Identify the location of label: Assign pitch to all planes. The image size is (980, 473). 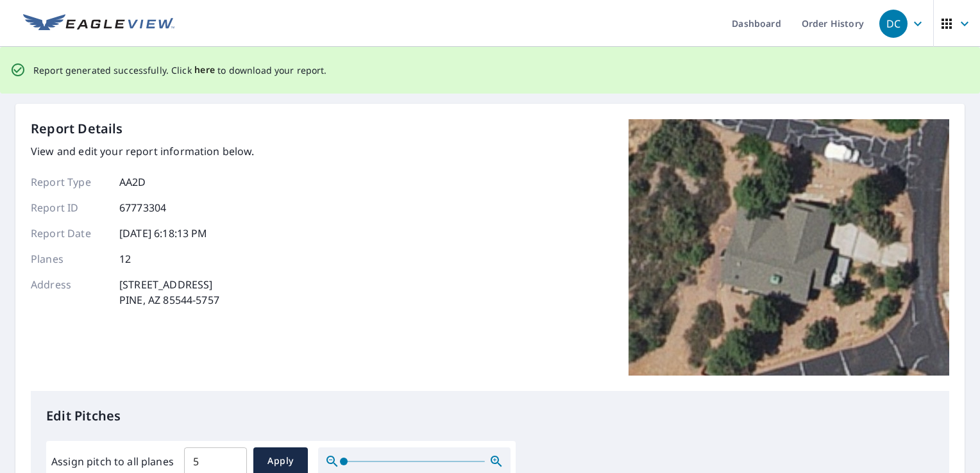
(112, 462).